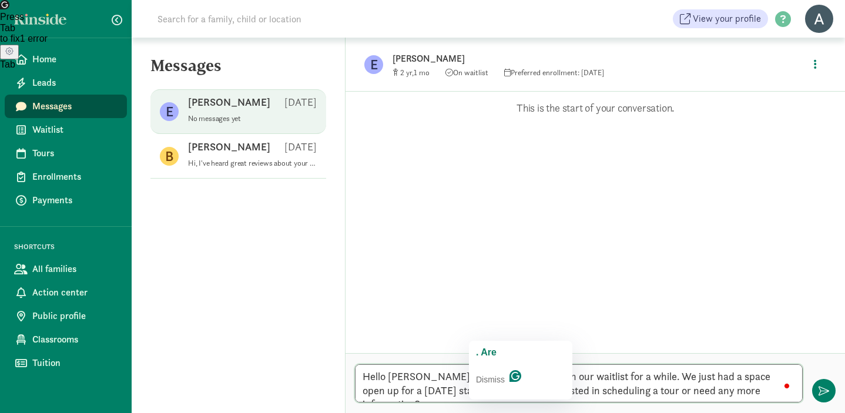 The width and height of the screenshot is (845, 413). Describe the element at coordinates (66, 83) in the screenshot. I see `a: Leads` at that location.